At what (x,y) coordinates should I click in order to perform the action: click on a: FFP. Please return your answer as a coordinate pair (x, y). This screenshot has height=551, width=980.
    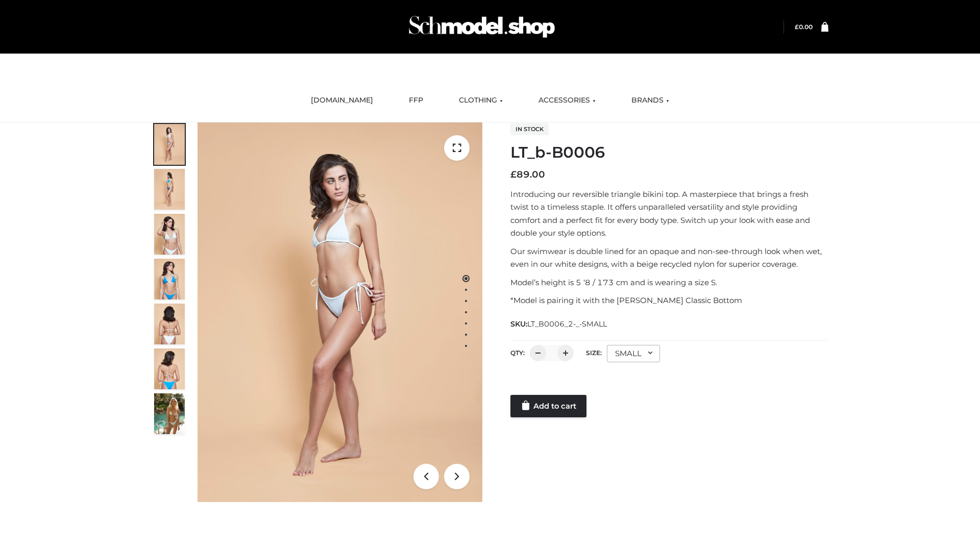
    Looking at the image, I should click on (416, 101).